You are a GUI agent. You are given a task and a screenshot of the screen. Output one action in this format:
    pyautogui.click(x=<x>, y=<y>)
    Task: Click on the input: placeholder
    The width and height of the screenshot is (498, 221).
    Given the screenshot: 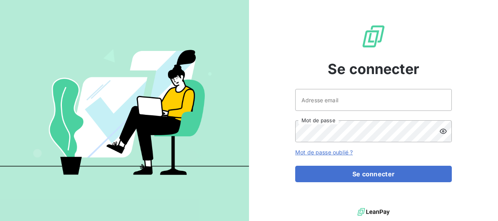 What is the action you would take?
    pyautogui.click(x=374, y=100)
    